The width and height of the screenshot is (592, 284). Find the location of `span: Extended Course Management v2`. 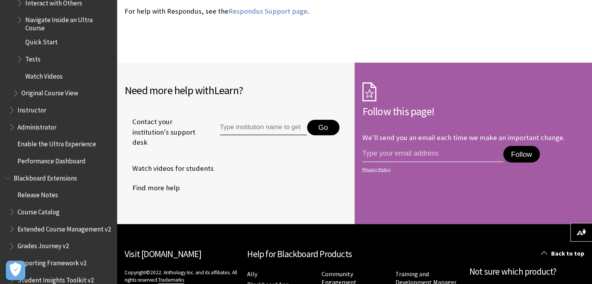

span: Extended Course Management v2 is located at coordinates (64, 228).